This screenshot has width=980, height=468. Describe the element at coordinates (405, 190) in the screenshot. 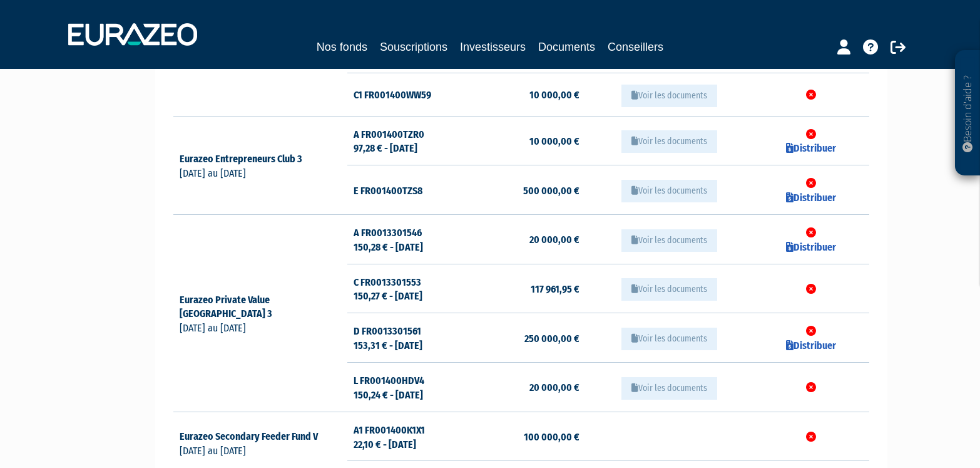

I see `td: E FR001400TZS8` at that location.